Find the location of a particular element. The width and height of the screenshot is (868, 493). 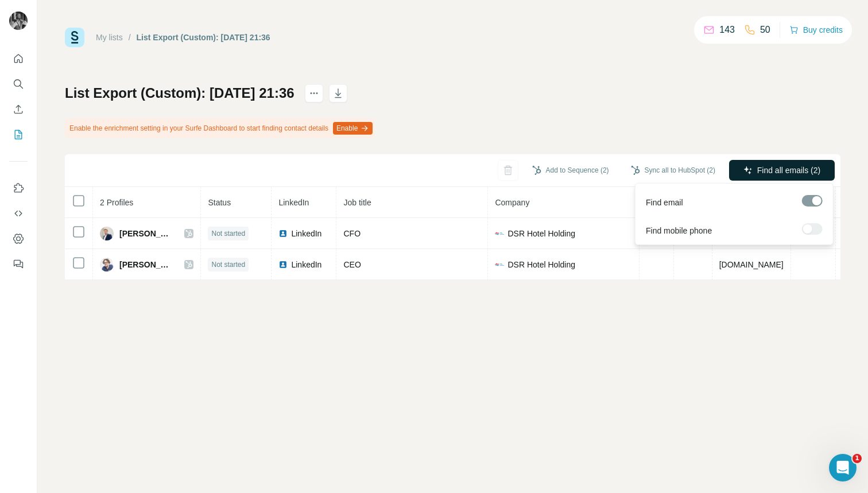

button: Search is located at coordinates (19, 84).